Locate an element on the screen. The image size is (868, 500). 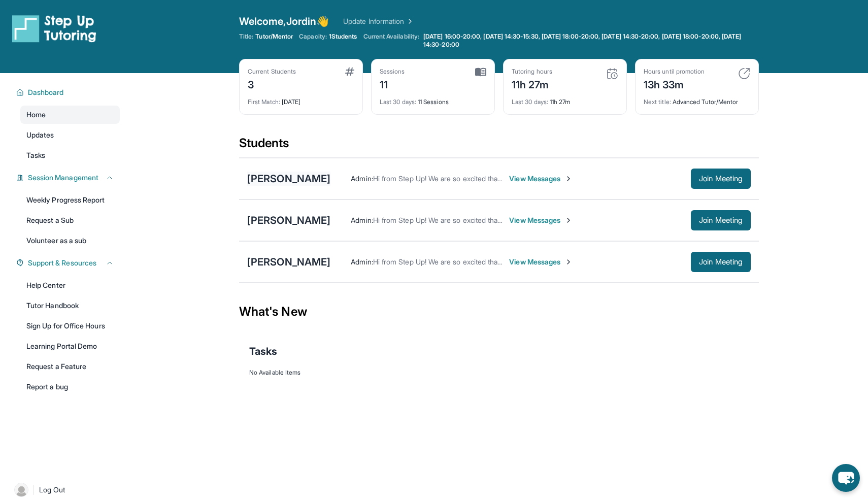
a: Help Center is located at coordinates (70, 285).